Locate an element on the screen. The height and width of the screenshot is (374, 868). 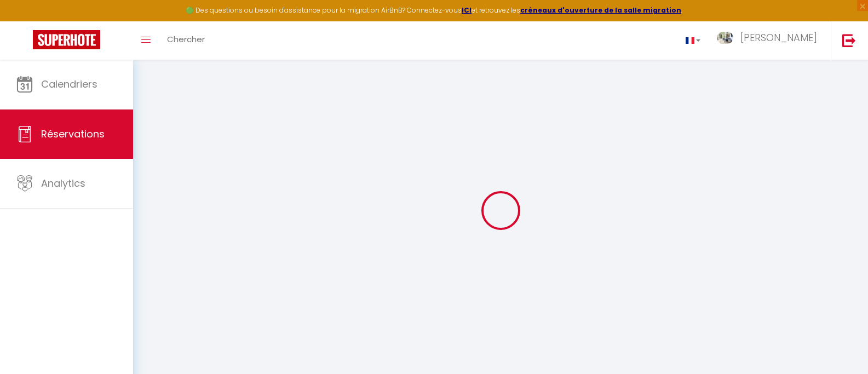
a: Chercher is located at coordinates (186, 40).